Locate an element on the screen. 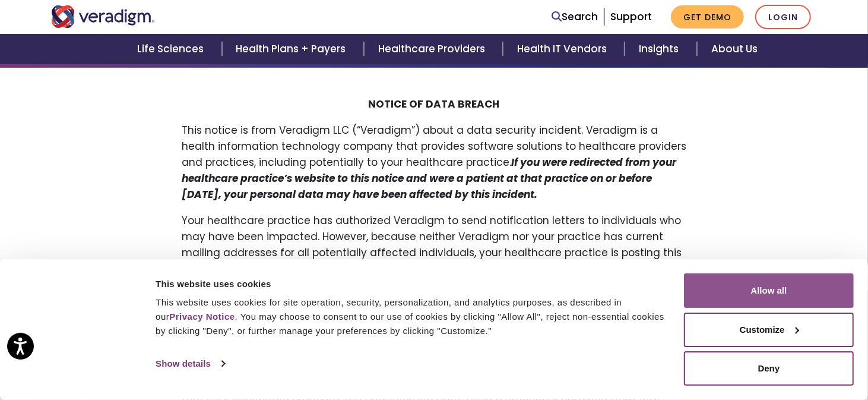 This screenshot has height=400, width=868. a: Health IT Vendors is located at coordinates (563, 49).